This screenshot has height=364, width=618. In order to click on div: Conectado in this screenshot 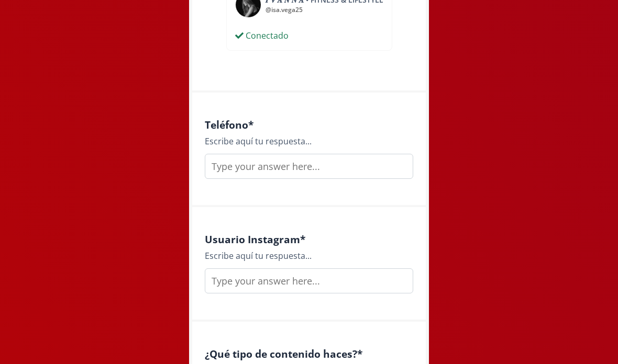, I will do `click(262, 36)`.